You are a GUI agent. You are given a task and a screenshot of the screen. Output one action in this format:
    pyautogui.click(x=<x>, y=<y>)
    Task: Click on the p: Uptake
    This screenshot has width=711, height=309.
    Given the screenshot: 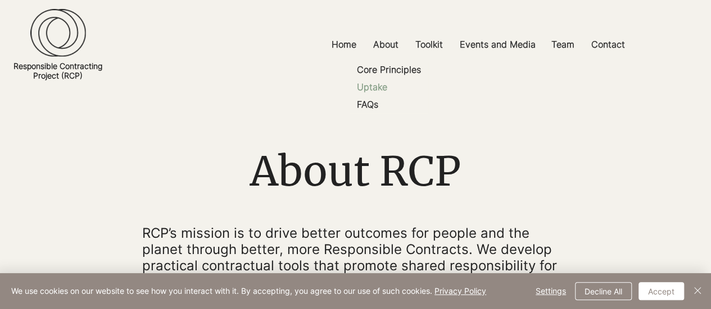 What is the action you would take?
    pyautogui.click(x=372, y=87)
    